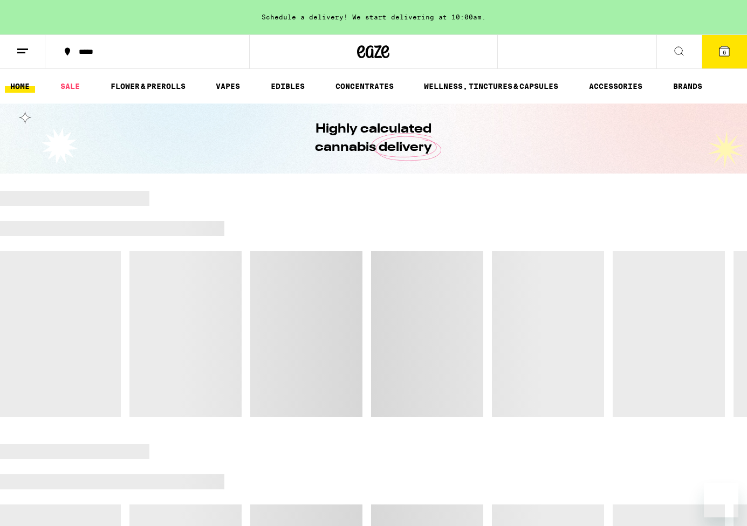  I want to click on a: EDIBLES, so click(287, 86).